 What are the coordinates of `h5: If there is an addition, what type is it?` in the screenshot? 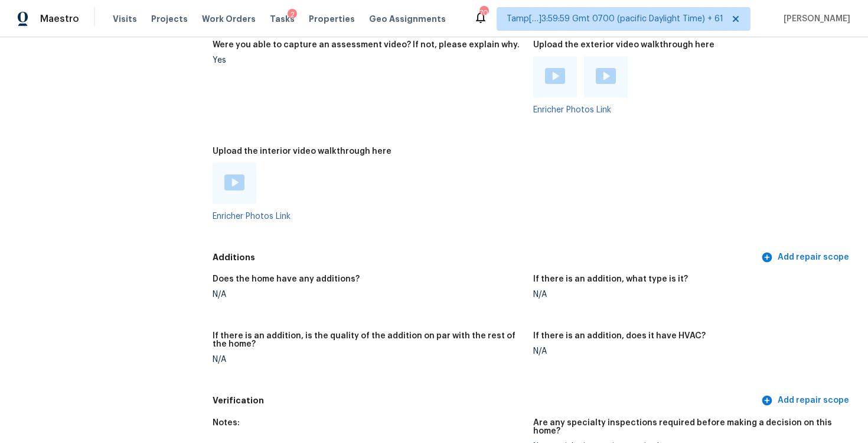 It's located at (611, 279).